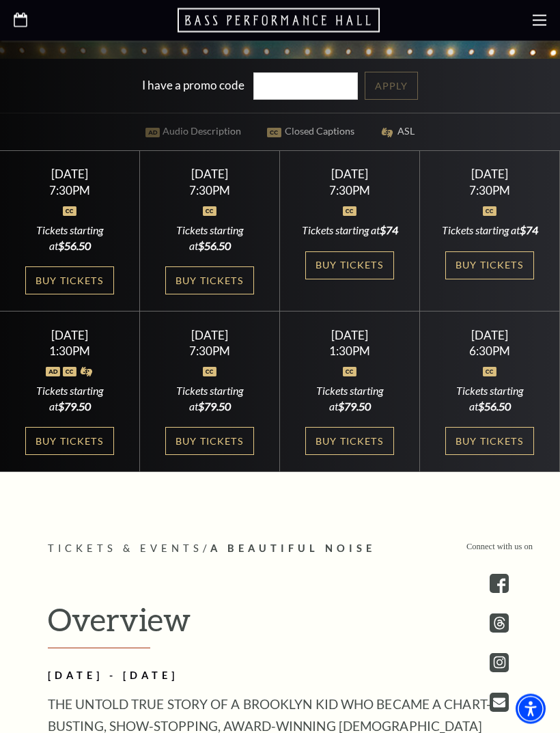 The image size is (560, 733). Describe the element at coordinates (125, 548) in the screenshot. I see `span: Tickets & Events` at that location.